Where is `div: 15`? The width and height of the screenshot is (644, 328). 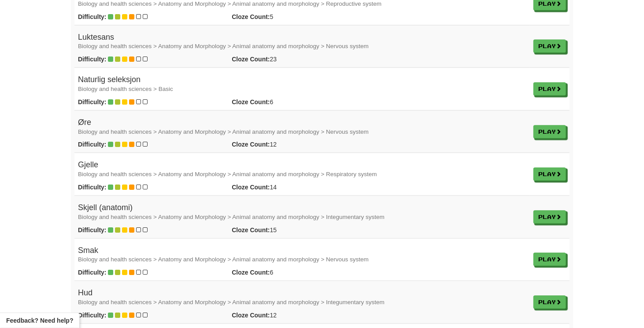
div: 15 is located at coordinates (283, 230).